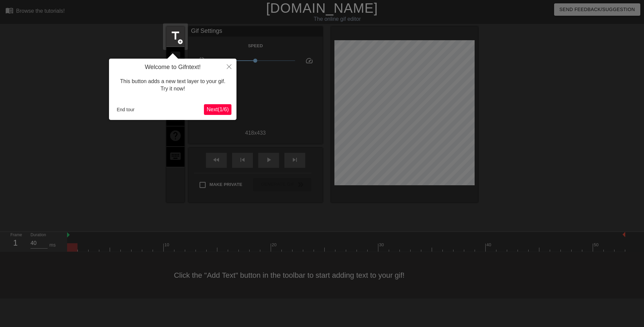 The image size is (644, 327). I want to click on button: End tour, so click(125, 110).